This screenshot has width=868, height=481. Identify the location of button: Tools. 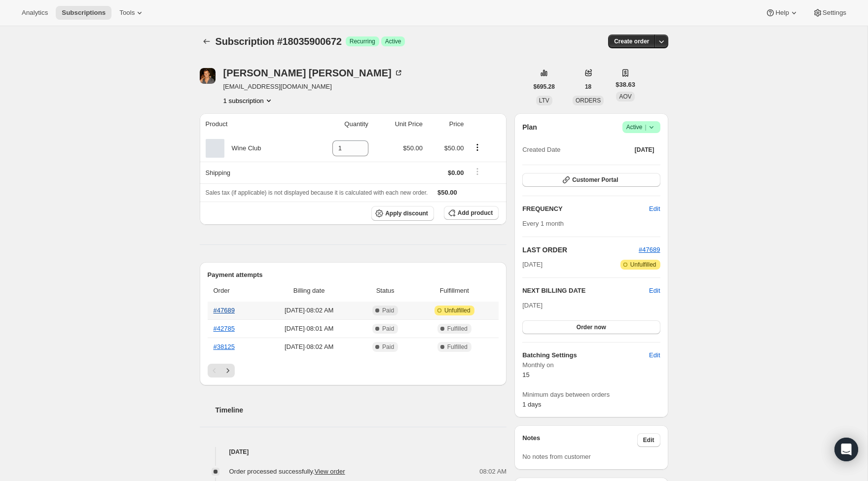
(132, 13).